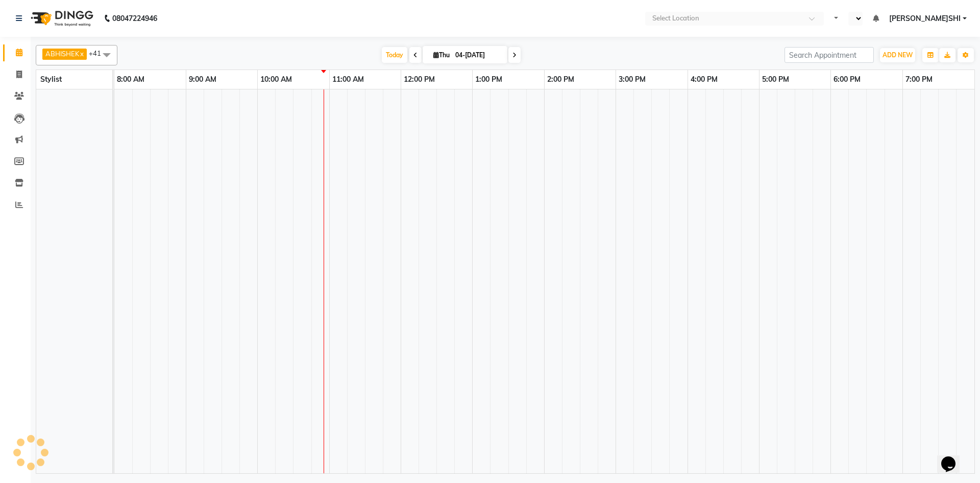 This screenshot has height=483, width=980. I want to click on a: 7:00 PM, so click(919, 79).